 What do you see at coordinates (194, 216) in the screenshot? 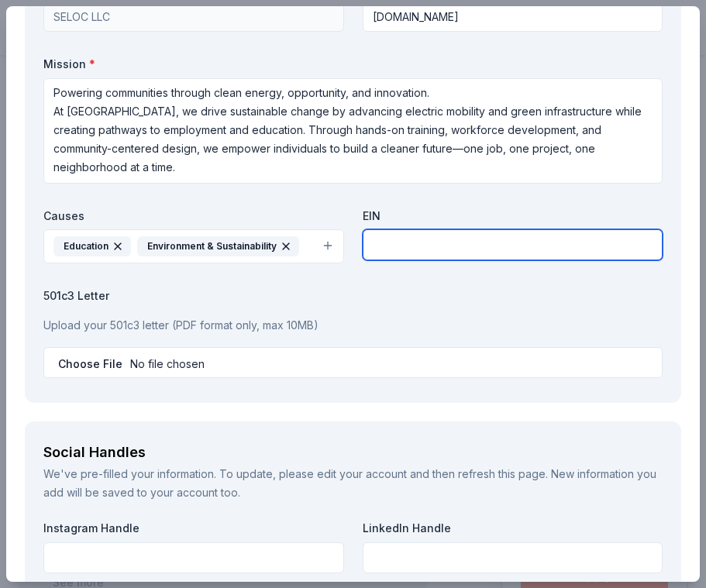
I see `label: Causes` at bounding box center [194, 216].